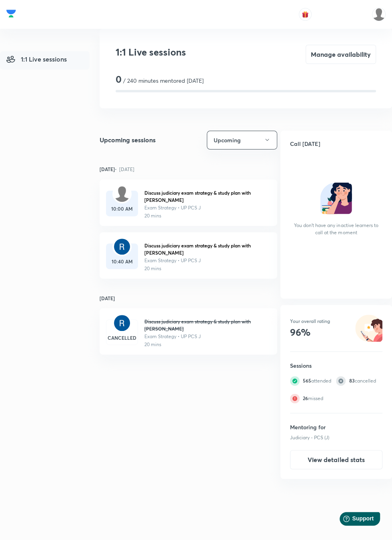 This screenshot has width=392, height=540. Describe the element at coordinates (336, 229) in the screenshot. I see `h6: You don’t have any inactive learners to call at the moment` at that location.